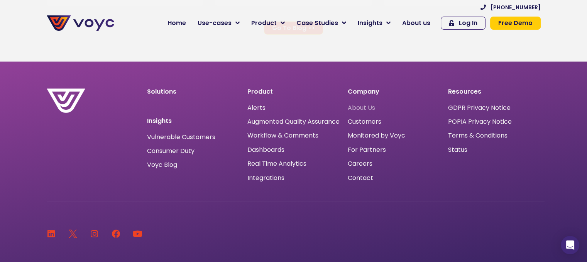 This screenshot has height=262, width=587. I want to click on a: Vulnerable Customers, so click(181, 137).